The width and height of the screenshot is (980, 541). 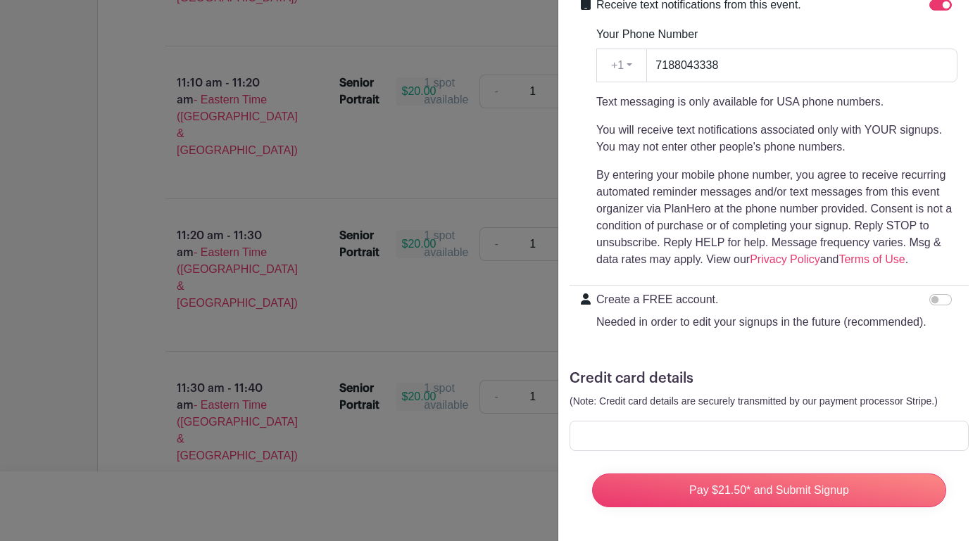 I want to click on input: Pay $21.50* and Submit Signup, so click(x=769, y=490).